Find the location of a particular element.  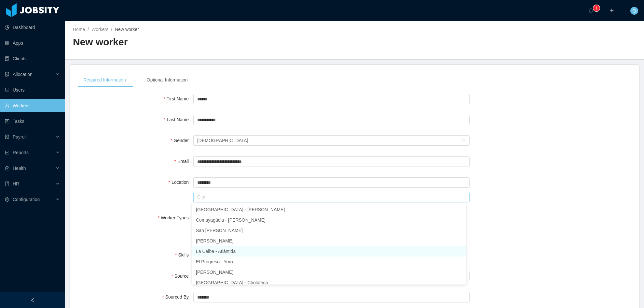

i: icon: plus is located at coordinates (612, 10).